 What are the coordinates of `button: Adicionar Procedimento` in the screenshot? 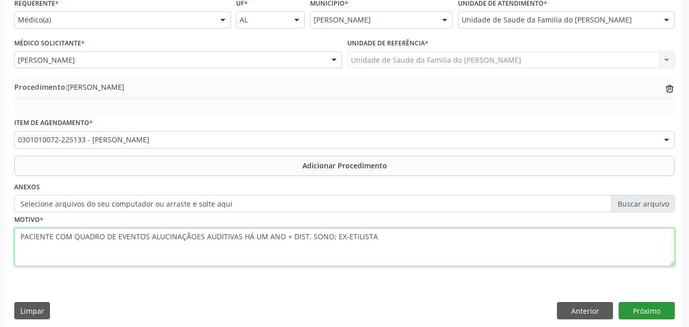 It's located at (344, 166).